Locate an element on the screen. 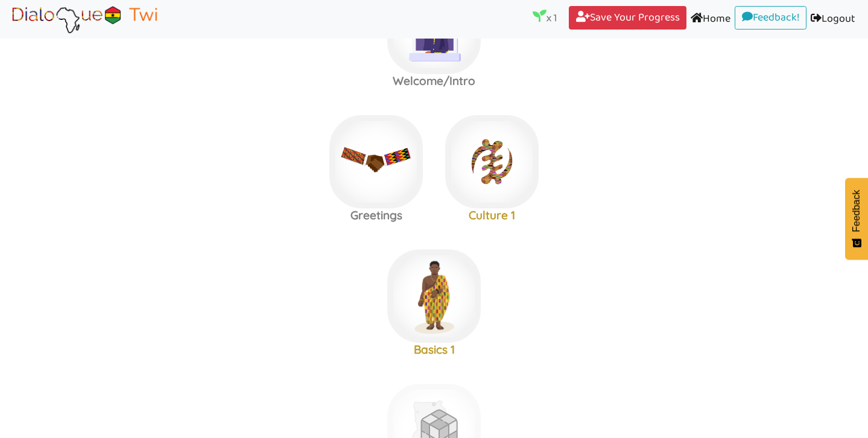 This screenshot has height=438, width=868. h3: Basics 1 is located at coordinates (434, 350).